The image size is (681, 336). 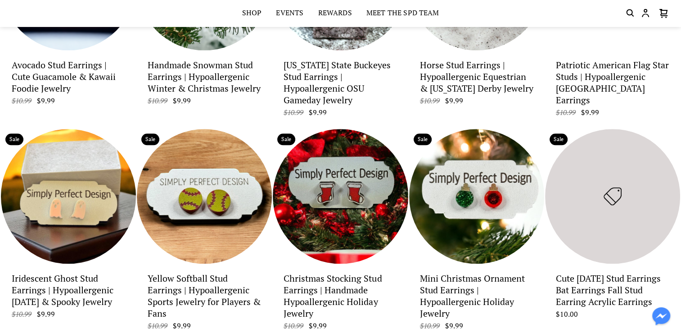 What do you see at coordinates (566, 314) in the screenshot?
I see `span: $10.00` at bounding box center [566, 314].